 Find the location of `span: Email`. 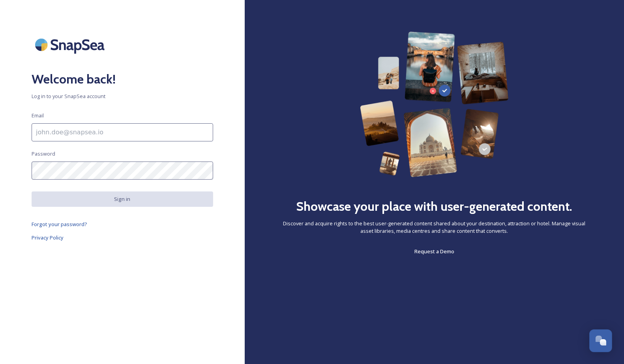

span: Email is located at coordinates (37, 116).